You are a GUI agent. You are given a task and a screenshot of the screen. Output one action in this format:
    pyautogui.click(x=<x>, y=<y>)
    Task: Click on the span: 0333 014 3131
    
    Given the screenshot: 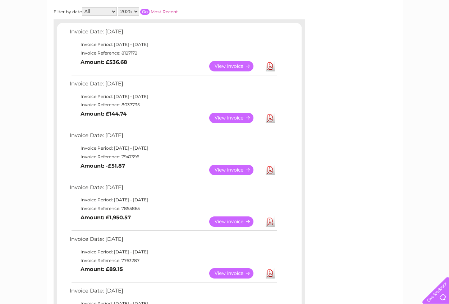 What is the action you would take?
    pyautogui.click(x=338, y=8)
    